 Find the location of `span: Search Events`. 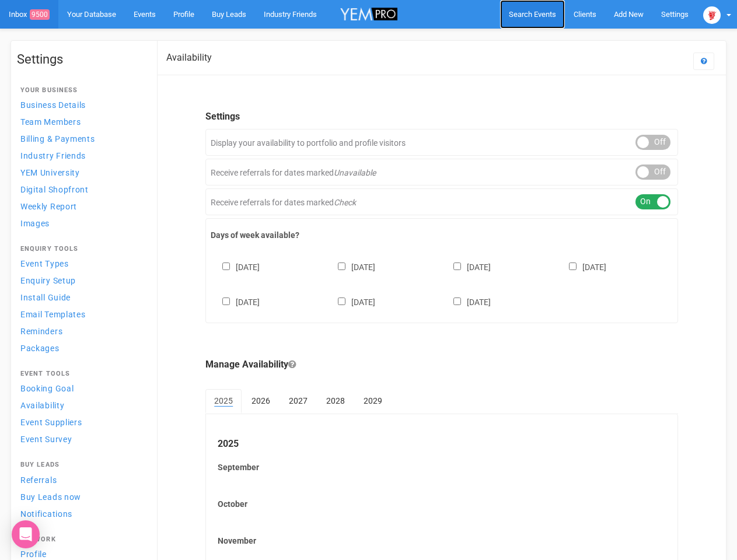

span: Search Events is located at coordinates (533, 14).